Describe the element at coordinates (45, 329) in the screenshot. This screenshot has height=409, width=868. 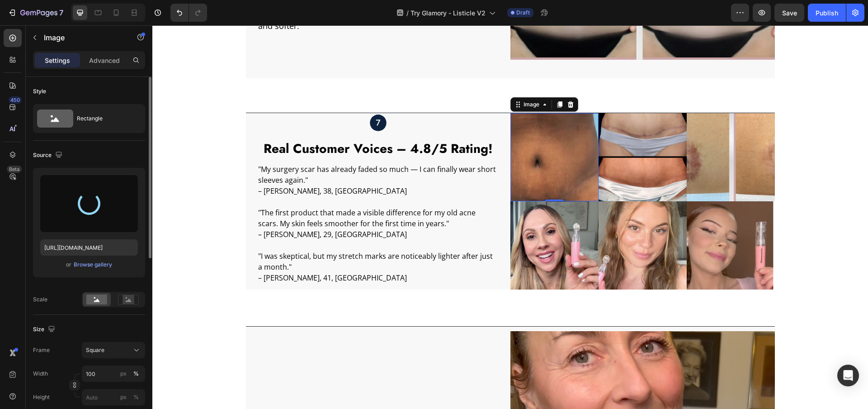
I see `div: Size` at that location.